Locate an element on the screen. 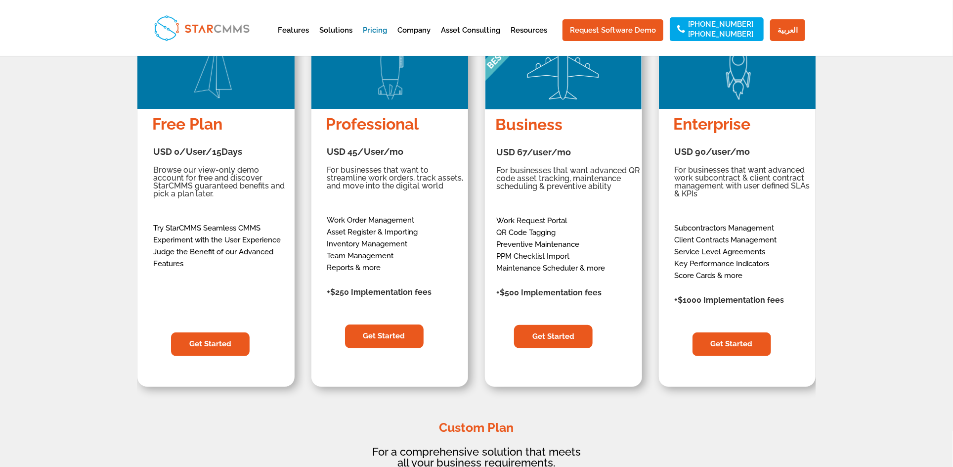 The image size is (953, 467). a: Company is located at coordinates (414, 39).